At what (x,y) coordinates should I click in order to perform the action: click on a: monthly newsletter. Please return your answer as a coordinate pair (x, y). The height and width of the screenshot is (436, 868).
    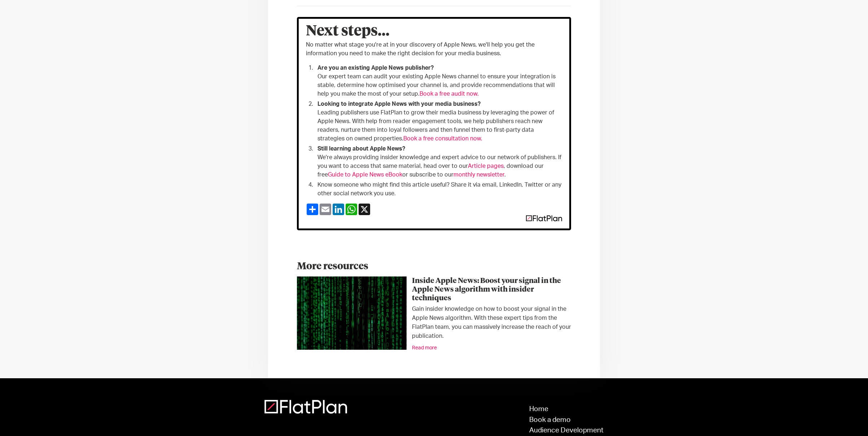
    Looking at the image, I should click on (478, 175).